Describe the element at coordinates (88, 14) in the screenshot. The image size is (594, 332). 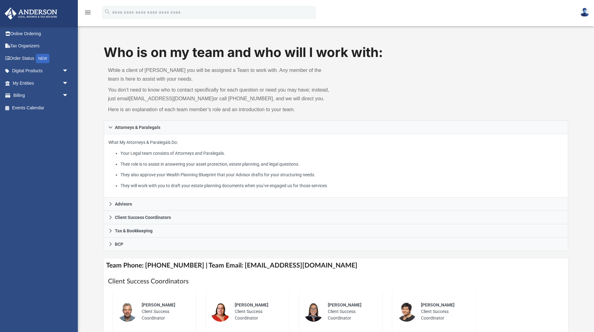
I see `a: menu` at that location.